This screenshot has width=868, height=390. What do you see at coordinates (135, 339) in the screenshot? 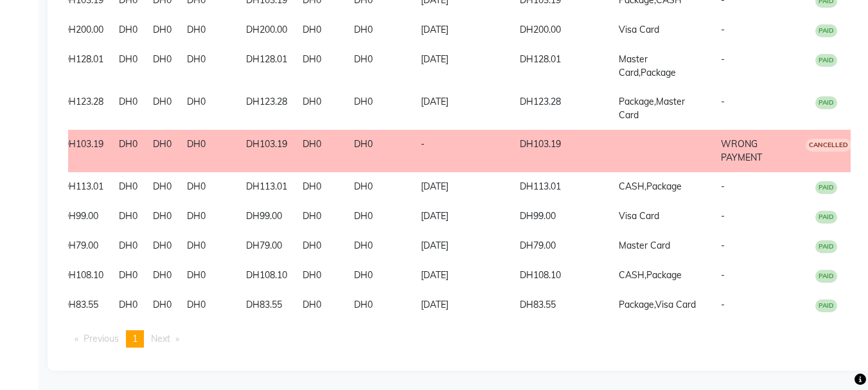
I see `span: 1` at bounding box center [135, 339].